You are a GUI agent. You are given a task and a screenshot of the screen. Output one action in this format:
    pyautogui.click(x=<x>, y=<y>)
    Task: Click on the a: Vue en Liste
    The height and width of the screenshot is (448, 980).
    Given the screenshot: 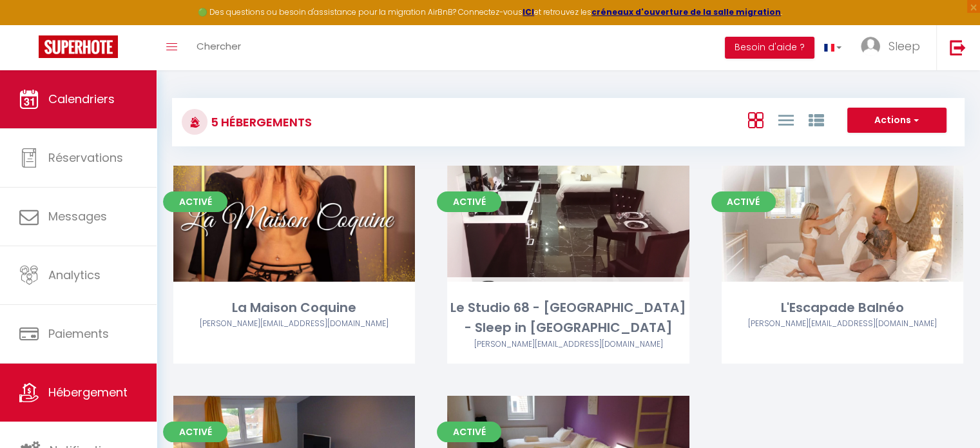 What is the action you would take?
    pyautogui.click(x=785, y=120)
    